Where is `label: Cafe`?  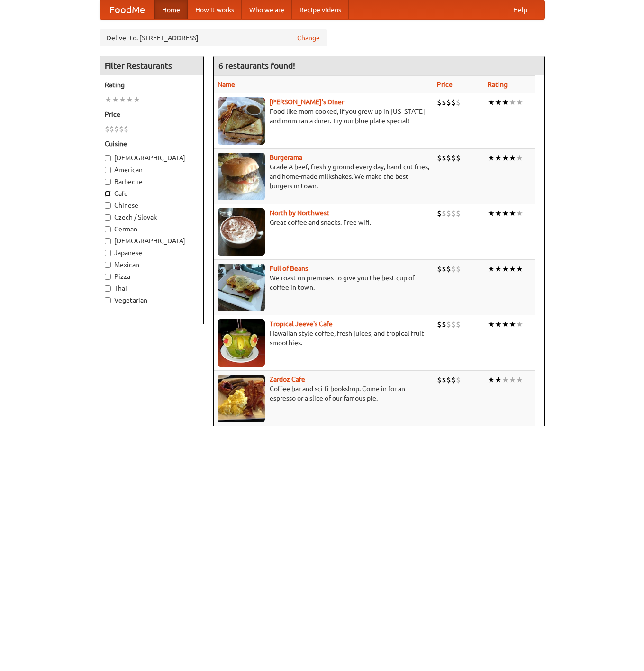 label: Cafe is located at coordinates (152, 194).